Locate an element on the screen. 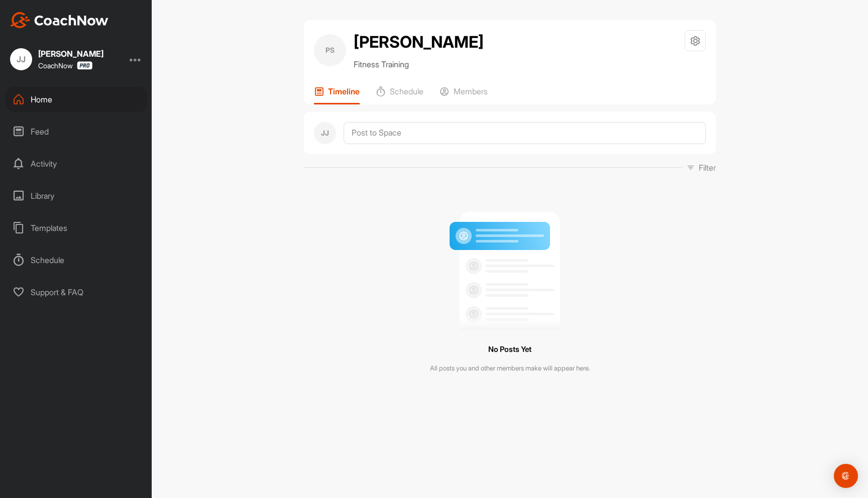  div: Library is located at coordinates (76, 196).